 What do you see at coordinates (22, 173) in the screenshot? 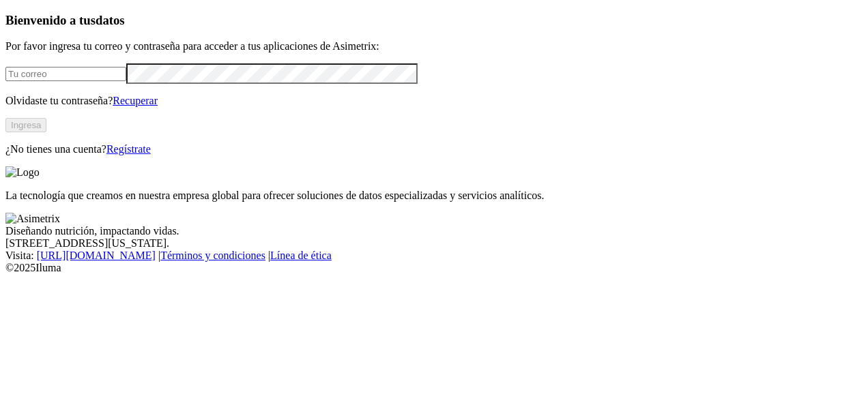
I see `img: Logo` at bounding box center [22, 173].